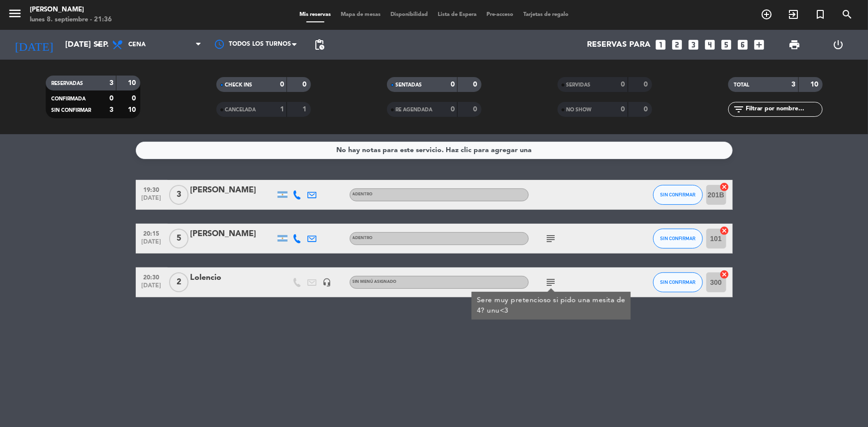 This screenshot has width=868, height=427. Describe the element at coordinates (99, 45) in the screenshot. I see `i: arrow_drop_down` at that location.